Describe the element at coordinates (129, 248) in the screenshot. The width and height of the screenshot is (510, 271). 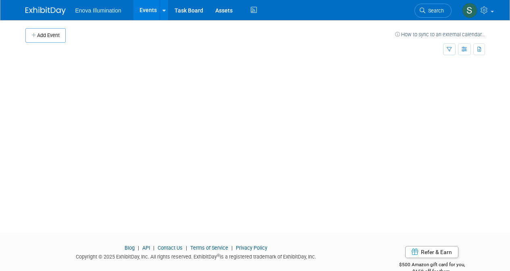
I see `a: Blog` at that location.